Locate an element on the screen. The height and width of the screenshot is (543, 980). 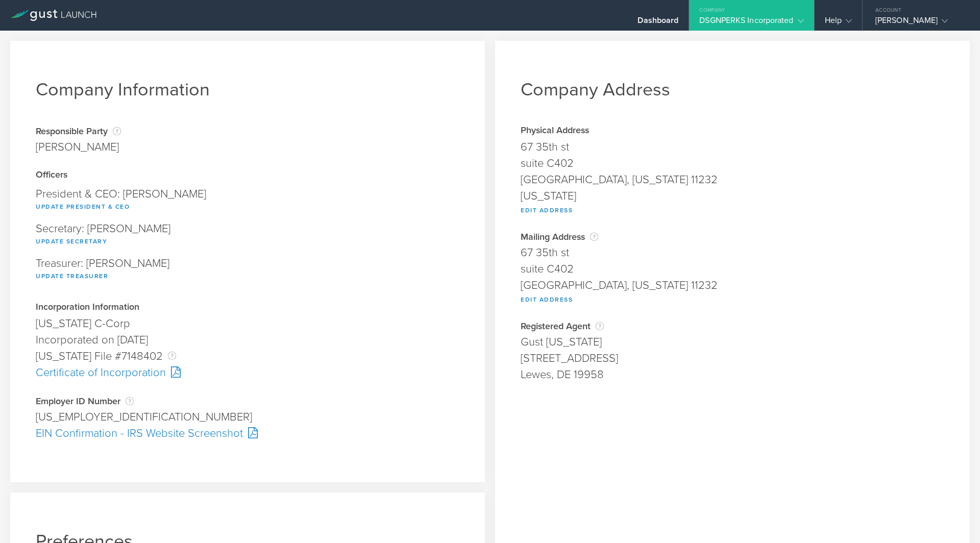
div: Lewes, DE 19958 is located at coordinates (732, 374).